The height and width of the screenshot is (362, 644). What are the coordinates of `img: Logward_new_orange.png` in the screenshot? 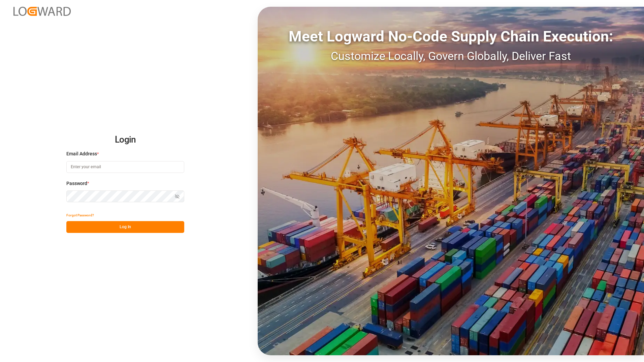 It's located at (42, 11).